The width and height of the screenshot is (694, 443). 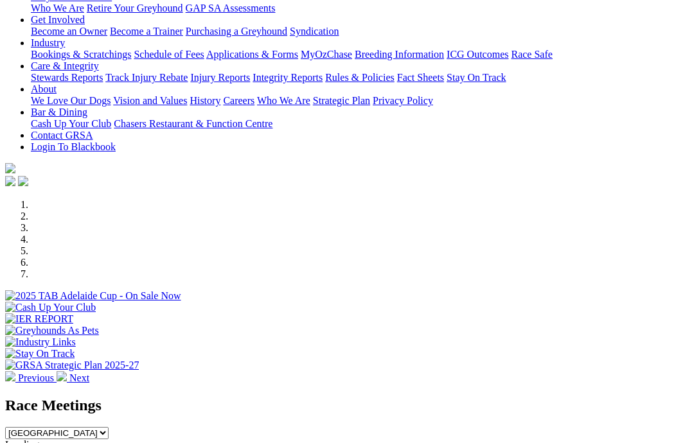 What do you see at coordinates (71, 123) in the screenshot?
I see `a: Cash Up Your Club` at bounding box center [71, 123].